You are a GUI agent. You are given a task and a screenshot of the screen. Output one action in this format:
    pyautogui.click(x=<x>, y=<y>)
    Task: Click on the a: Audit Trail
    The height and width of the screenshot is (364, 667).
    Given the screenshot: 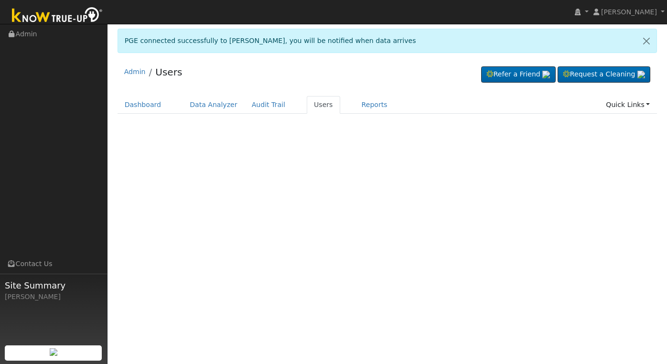 What is the action you would take?
    pyautogui.click(x=268, y=105)
    